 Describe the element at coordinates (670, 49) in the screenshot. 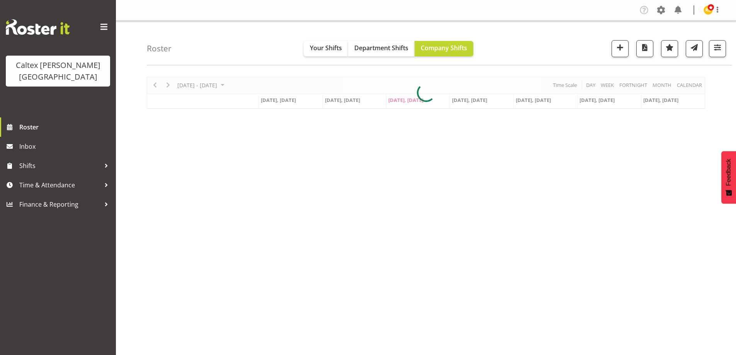

I see `button: Highlight an important date within the roster.` at that location.